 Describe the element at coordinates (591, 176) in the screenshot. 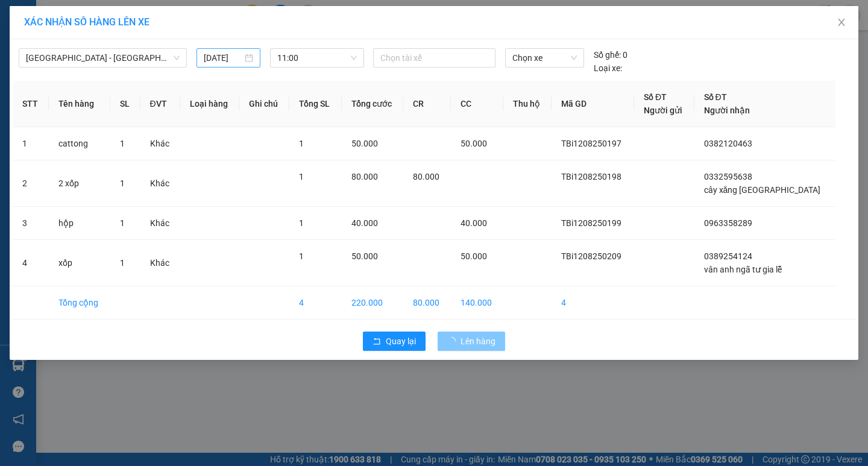

I see `span: TBi1208250198` at that location.